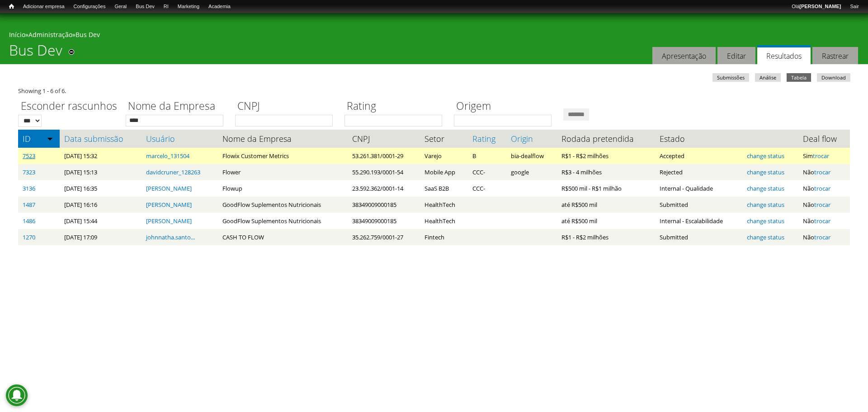 This screenshot has width=868, height=412. What do you see at coordinates (854, 7) in the screenshot?
I see `a: Sair` at bounding box center [854, 7].